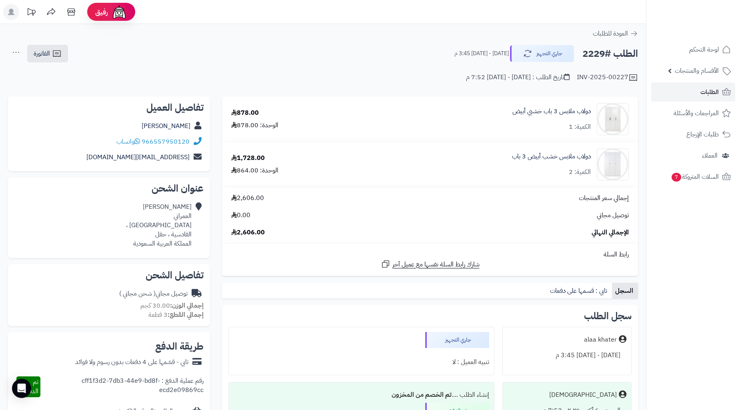  Describe the element at coordinates (615, 34) in the screenshot. I see `a: العودة للطلبات` at that location.